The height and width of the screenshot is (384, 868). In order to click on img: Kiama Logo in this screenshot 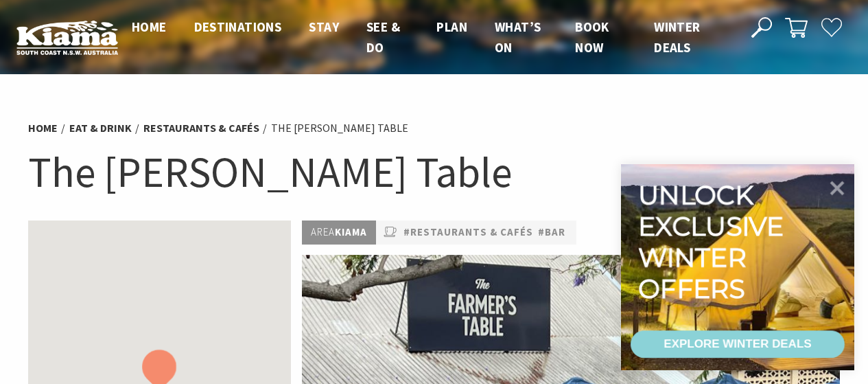, I will do `click(67, 37)`.